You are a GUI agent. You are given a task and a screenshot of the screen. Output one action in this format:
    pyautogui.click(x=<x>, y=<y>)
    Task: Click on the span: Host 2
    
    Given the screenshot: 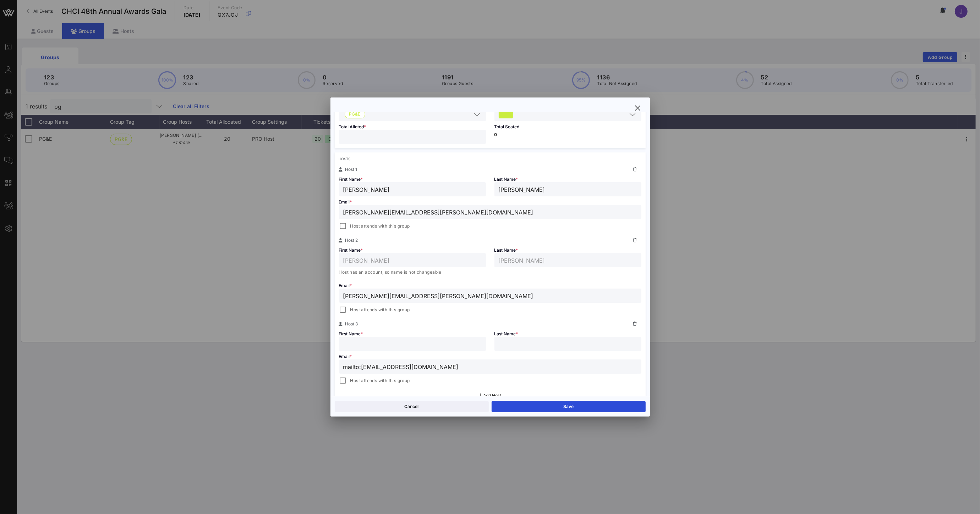 What is the action you would take?
    pyautogui.click(x=352, y=240)
    